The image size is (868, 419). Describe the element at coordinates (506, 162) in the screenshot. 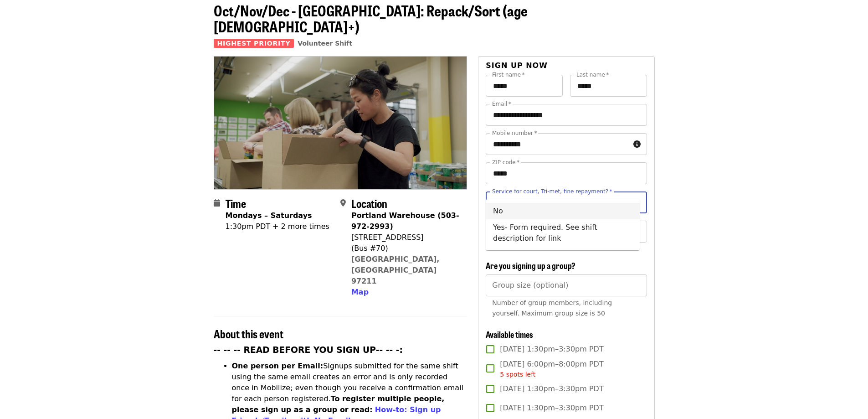

I see `label: ZIP code` at that location.